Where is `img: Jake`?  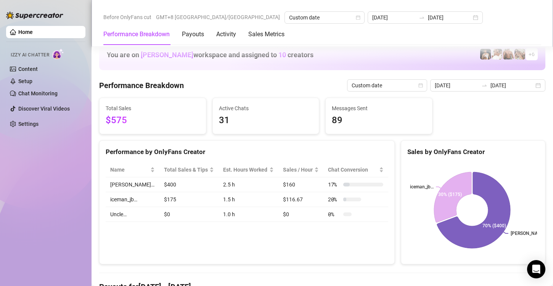 img: Jake is located at coordinates (497, 54).